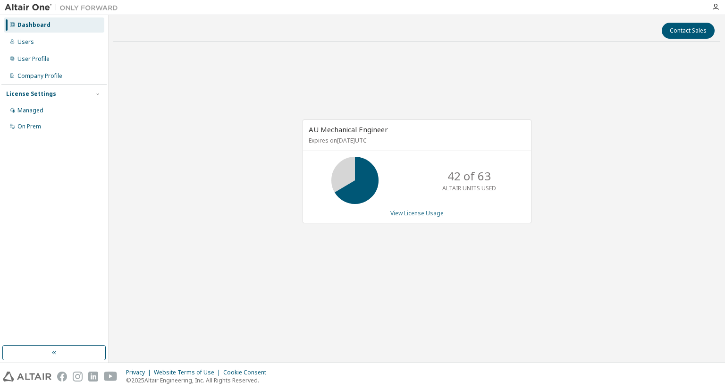 The width and height of the screenshot is (725, 390). I want to click on div: Privacy, so click(140, 372).